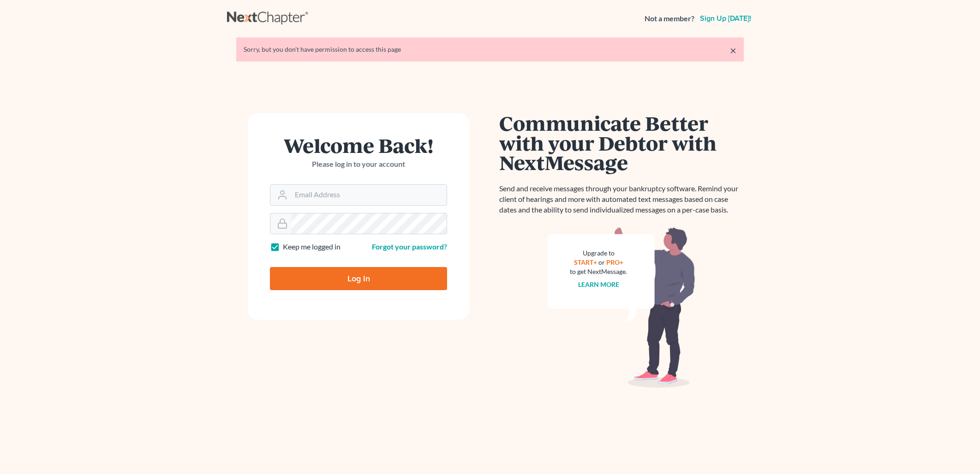 The height and width of the screenshot is (474, 980). Describe the element at coordinates (599, 284) in the screenshot. I see `a: Learn more` at that location.